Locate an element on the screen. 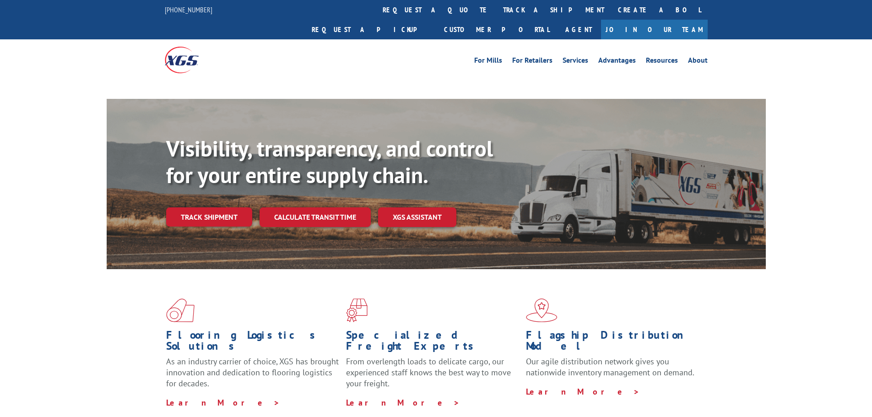 This screenshot has width=872, height=417. a: Customer Portal is located at coordinates (497, 29).